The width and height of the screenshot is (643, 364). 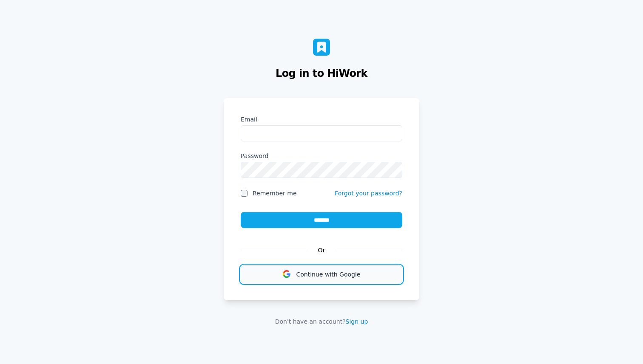 What do you see at coordinates (322, 74) in the screenshot?
I see `h2: Log in to HiWork` at bounding box center [322, 74].